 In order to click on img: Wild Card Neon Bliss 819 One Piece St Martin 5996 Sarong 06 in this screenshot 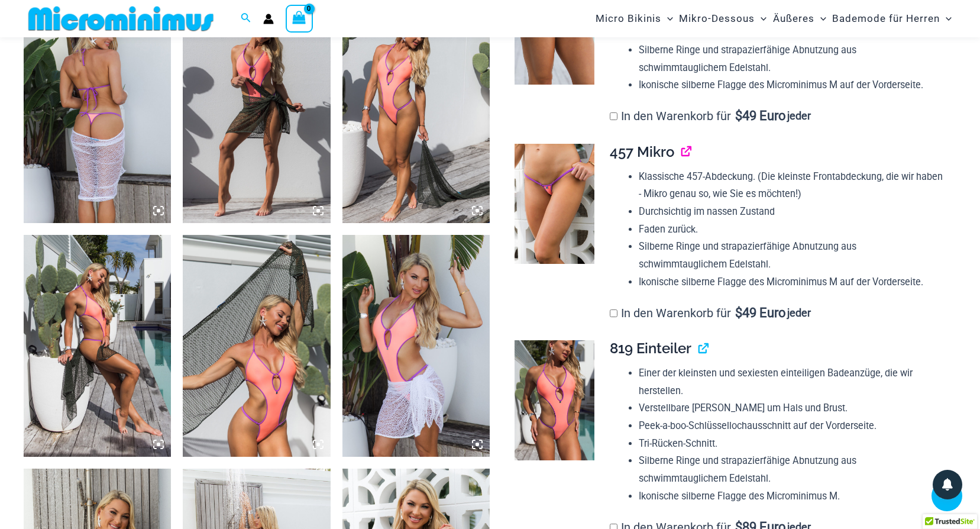, I will do `click(256, 112)`.